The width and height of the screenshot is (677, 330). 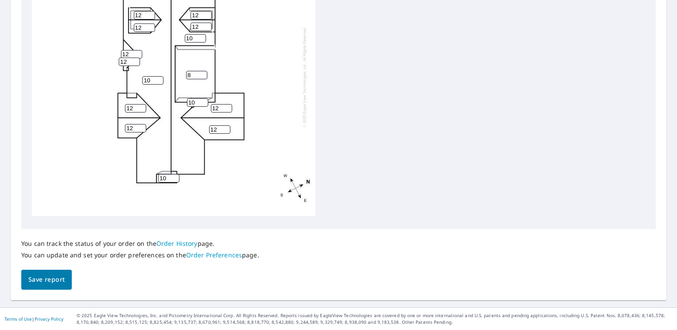 What do you see at coordinates (49, 319) in the screenshot?
I see `a: Privacy Policy` at bounding box center [49, 319].